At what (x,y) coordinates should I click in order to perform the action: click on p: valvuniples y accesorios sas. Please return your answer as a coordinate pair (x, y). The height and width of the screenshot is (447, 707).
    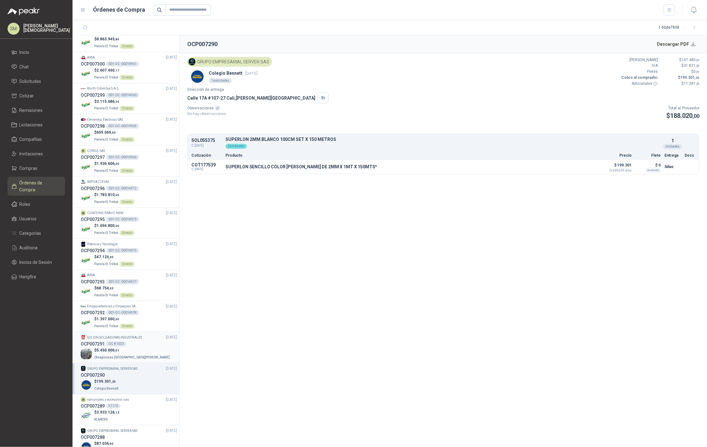
    Looking at the image, I should click on (108, 400).